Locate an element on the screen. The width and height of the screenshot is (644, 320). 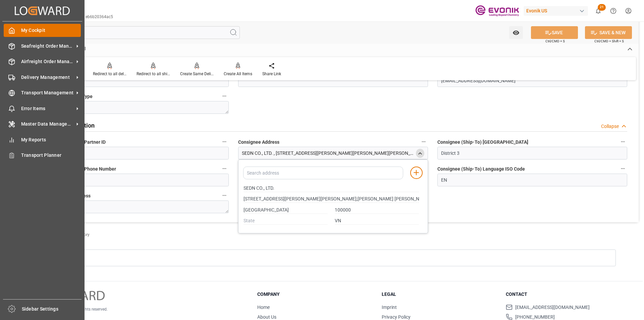
div: Create All Items is located at coordinates (237, 74).